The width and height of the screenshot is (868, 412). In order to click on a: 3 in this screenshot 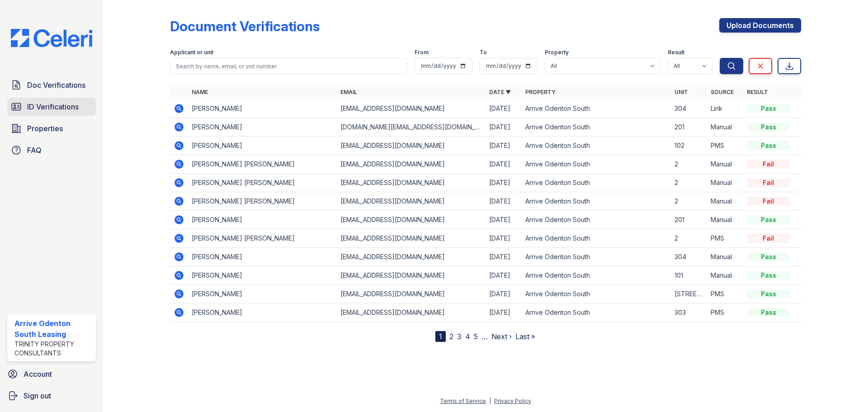, I will do `click(459, 337)`.